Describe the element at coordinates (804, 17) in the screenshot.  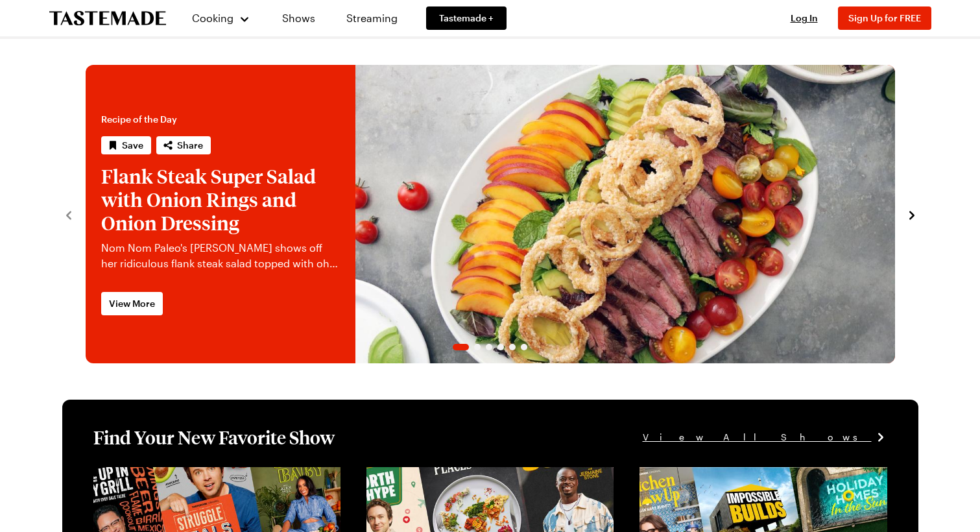
I see `span: Log In` at that location.